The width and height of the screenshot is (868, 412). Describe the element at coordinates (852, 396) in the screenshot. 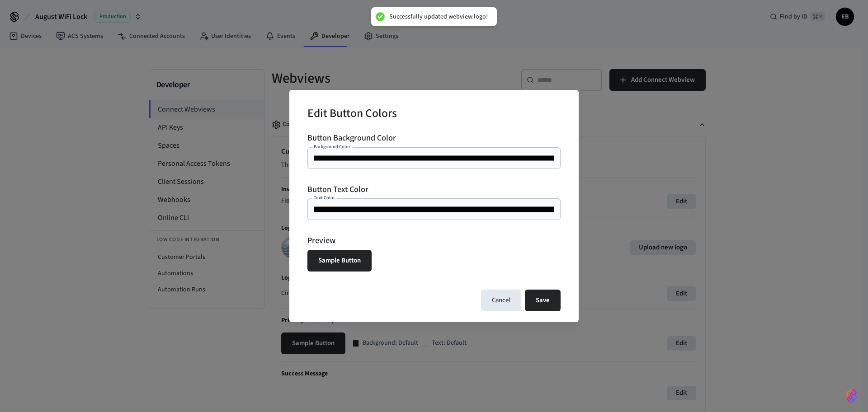

I see `img: SeamLogoGradient.69752ec5.svg` at that location.